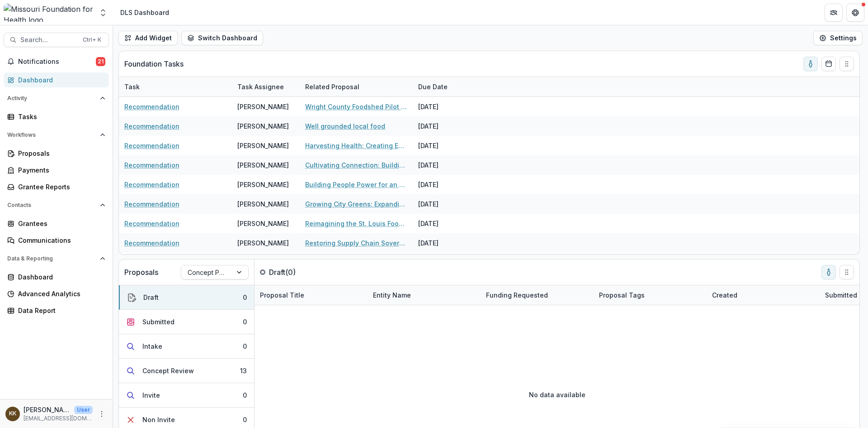 This screenshot has height=428, width=868. I want to click on a: Dashboard, so click(56, 80).